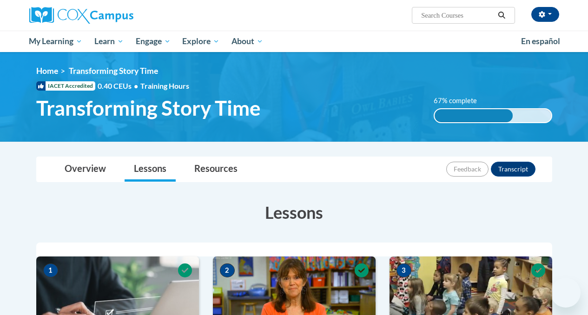  What do you see at coordinates (460, 101) in the screenshot?
I see `label: 67% complete` at bounding box center [460, 101].